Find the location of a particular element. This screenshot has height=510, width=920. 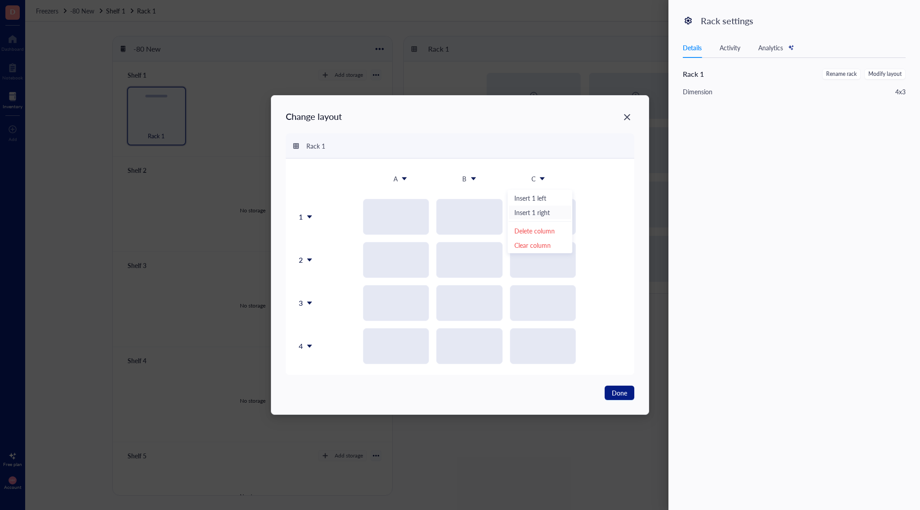

span: Done is located at coordinates (620, 393).